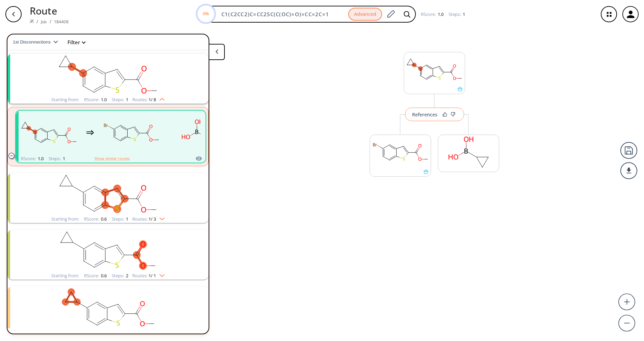 The width and height of the screenshot is (644, 341). What do you see at coordinates (74, 42) in the screenshot?
I see `button: Filter` at bounding box center [74, 42].